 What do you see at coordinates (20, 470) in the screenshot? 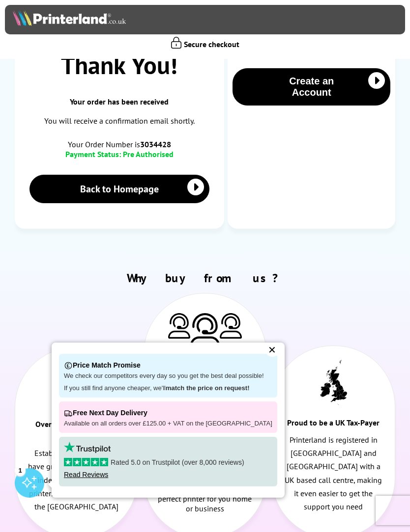
I see `div: 1` at bounding box center [20, 470].